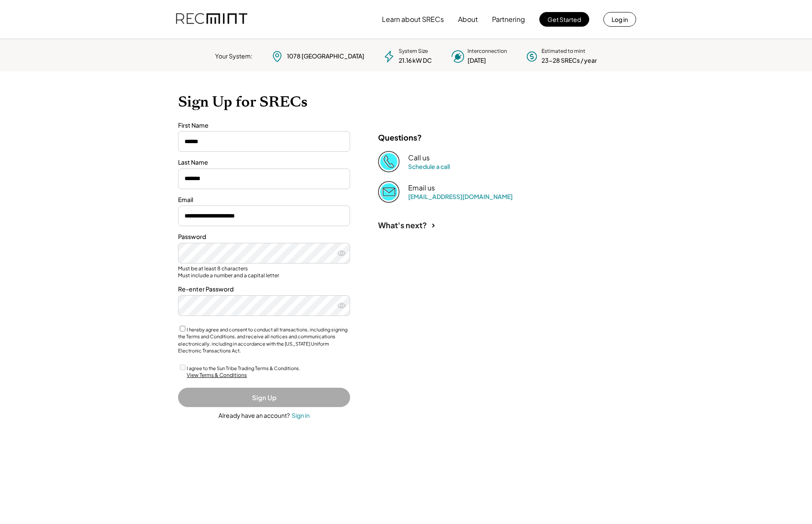  I want to click on button: Get Started, so click(564, 20).